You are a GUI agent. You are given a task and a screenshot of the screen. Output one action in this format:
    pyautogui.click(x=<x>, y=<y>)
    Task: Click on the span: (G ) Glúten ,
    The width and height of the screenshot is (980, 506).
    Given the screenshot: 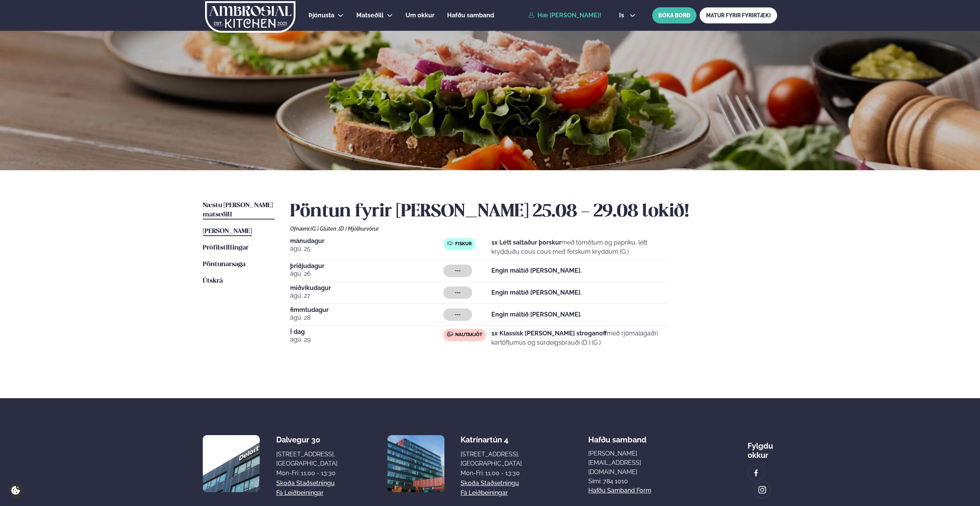 What is the action you would take?
    pyautogui.click(x=324, y=229)
    